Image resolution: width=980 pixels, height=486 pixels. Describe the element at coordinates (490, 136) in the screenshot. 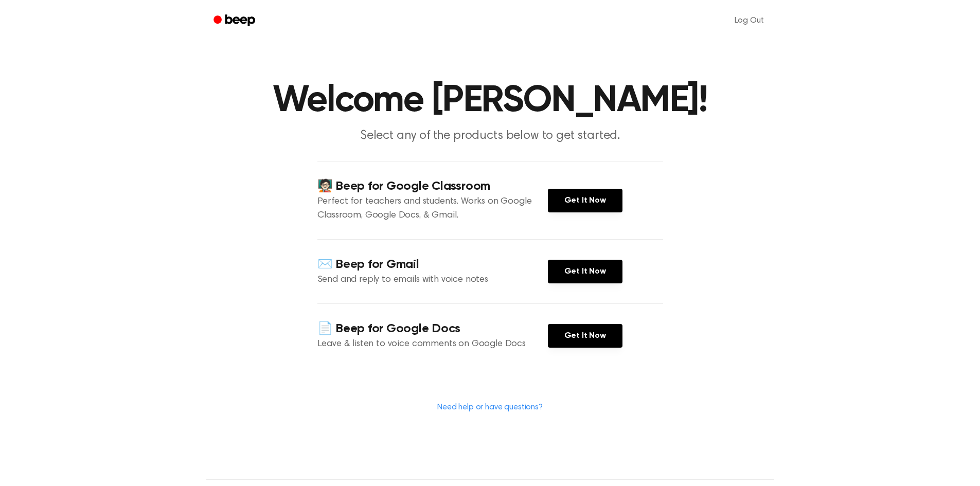

I see `p: Select any of the products below to get started.` at that location.